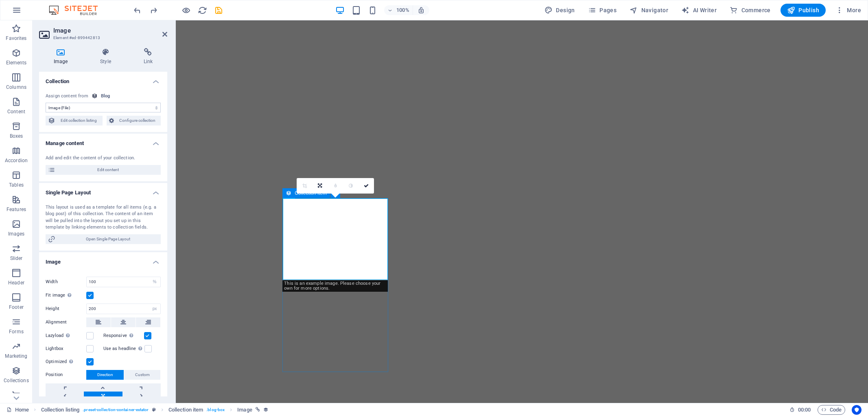 The image size is (868, 416). I want to click on label: Fit image, so click(66, 295).